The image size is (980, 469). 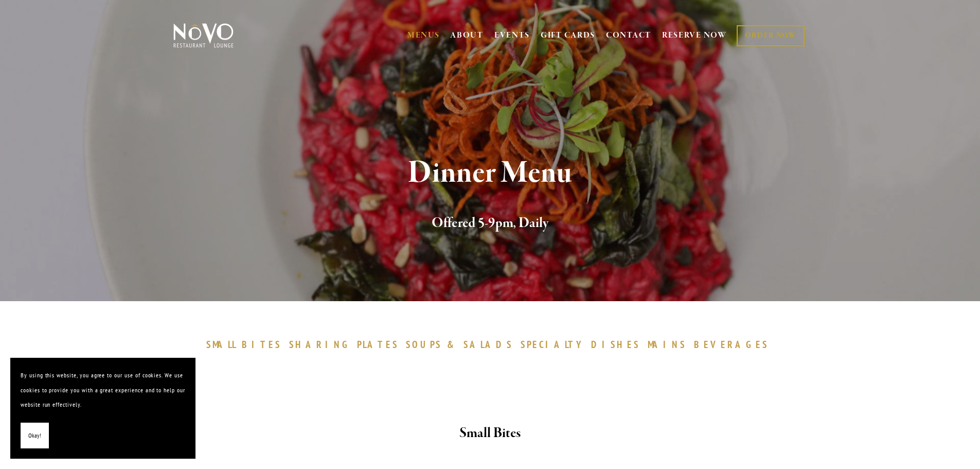 What do you see at coordinates (490, 224) in the screenshot?
I see `h2: Offered 5-9pm, Daily` at bounding box center [490, 224].